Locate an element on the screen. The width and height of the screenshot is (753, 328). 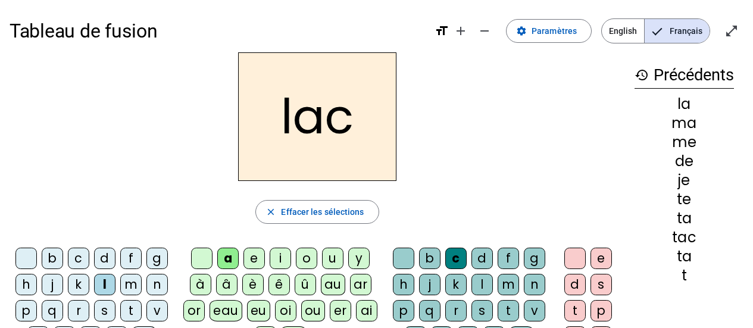
button: Augmenter la taille de la police is located at coordinates (461, 31).